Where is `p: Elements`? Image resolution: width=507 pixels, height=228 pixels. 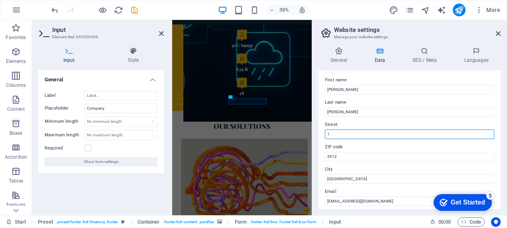
p: Elements is located at coordinates (16, 61).